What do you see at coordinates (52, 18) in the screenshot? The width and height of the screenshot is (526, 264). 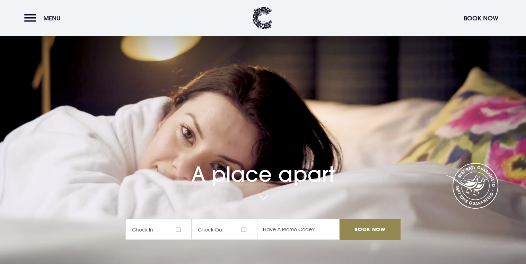 I see `span: Menu` at bounding box center [52, 18].